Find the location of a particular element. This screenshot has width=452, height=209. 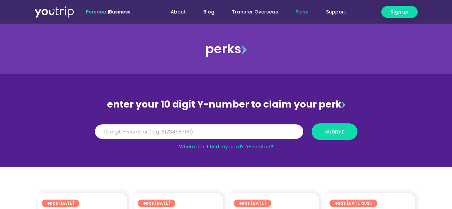

a: Transfer Overseas is located at coordinates (255, 12).